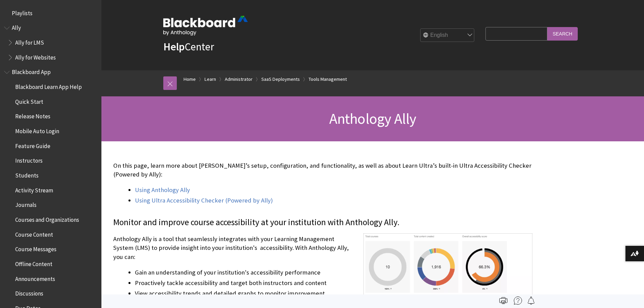 This screenshot has height=308, width=644. What do you see at coordinates (162, 190) in the screenshot?
I see `a: Using Anthology Ally` at bounding box center [162, 190].